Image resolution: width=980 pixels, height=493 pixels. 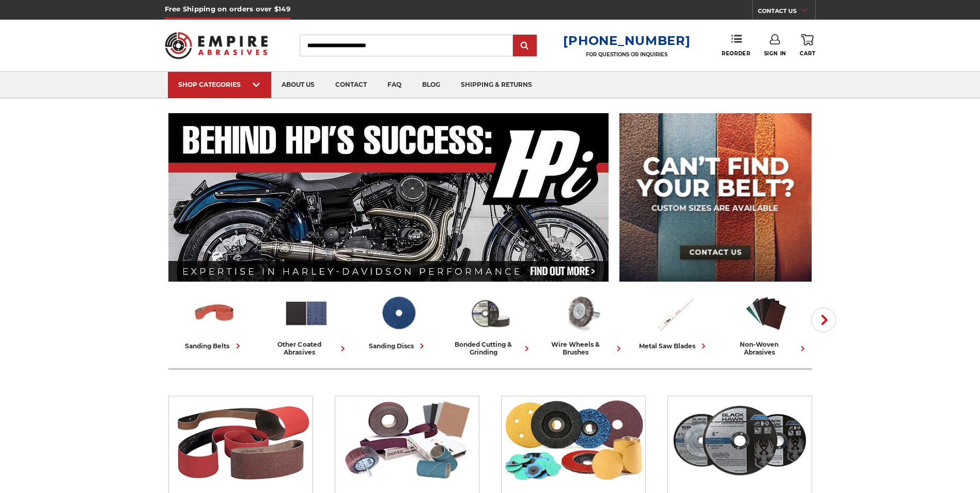 I want to click on span: Cart, so click(x=807, y=53).